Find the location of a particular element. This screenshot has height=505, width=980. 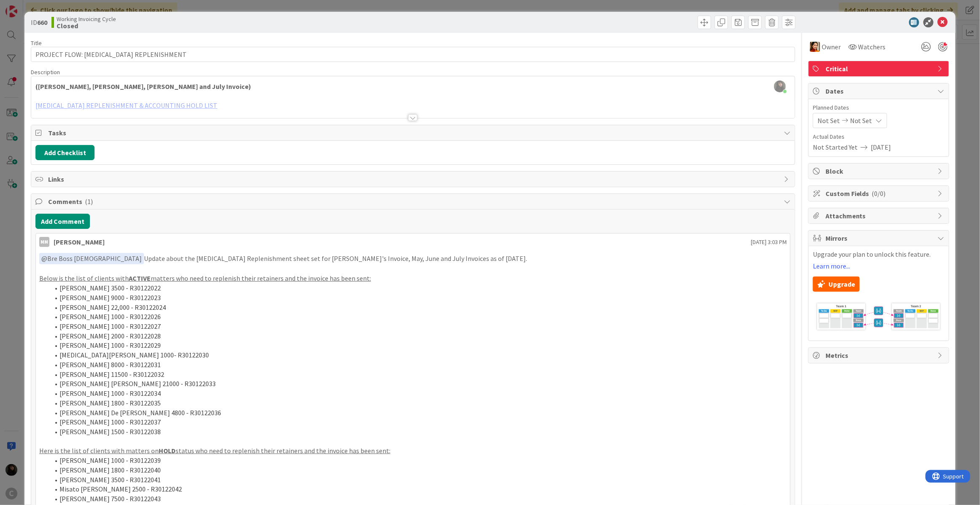

u: Below is the list of clients with is located at coordinates (84, 278).